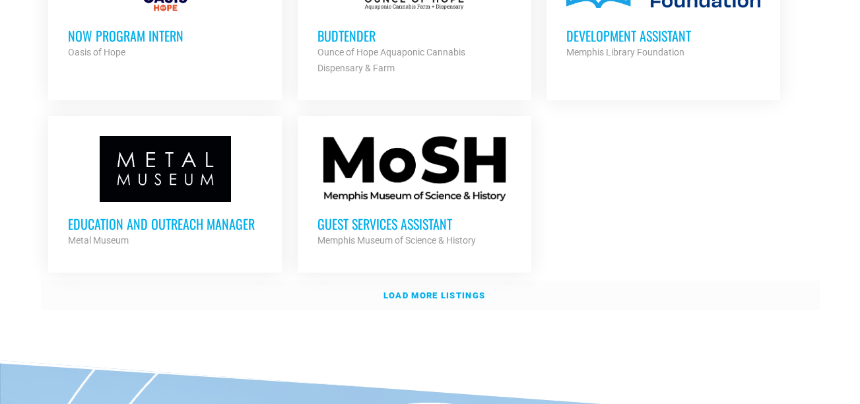 This screenshot has height=404, width=860. What do you see at coordinates (414, 36) in the screenshot?
I see `h3: Budtender` at bounding box center [414, 36].